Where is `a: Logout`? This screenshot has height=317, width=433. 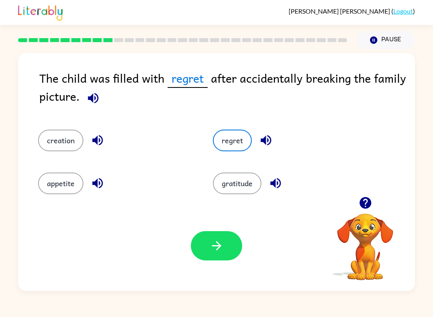
a: Logout is located at coordinates (403, 11).